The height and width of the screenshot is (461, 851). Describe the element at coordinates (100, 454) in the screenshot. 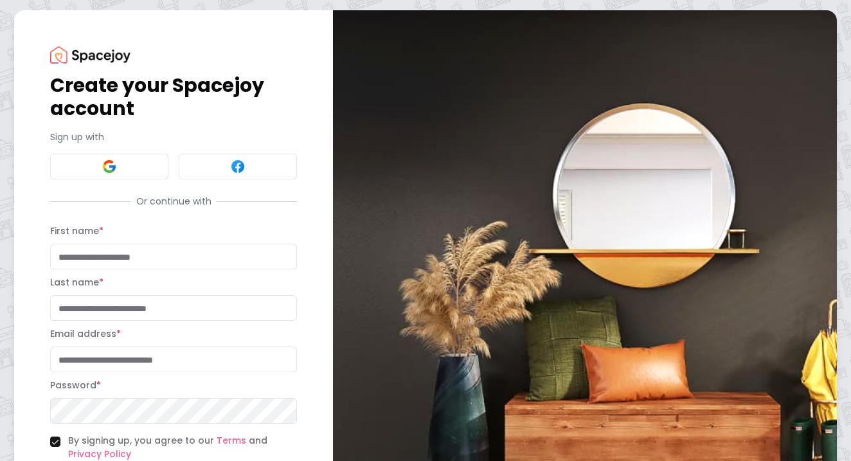

I see `a: Privacy Policy` at that location.